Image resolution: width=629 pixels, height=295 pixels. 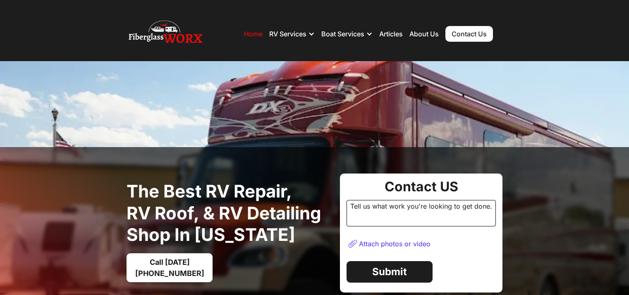 I want to click on a: Home, so click(x=253, y=34).